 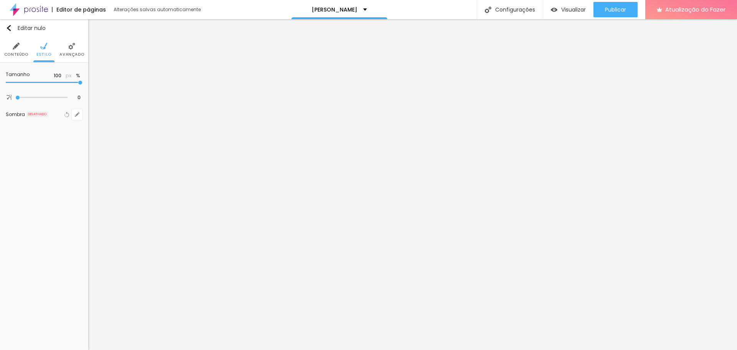 What do you see at coordinates (81, 10) in the screenshot?
I see `font: Editor de páginas` at bounding box center [81, 10].